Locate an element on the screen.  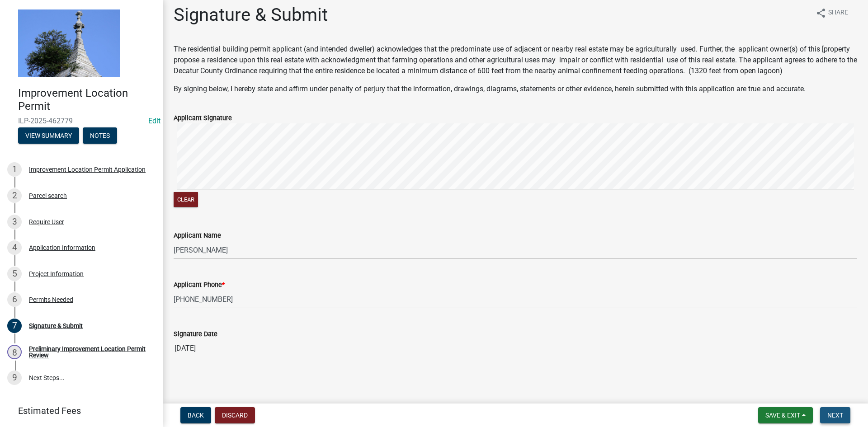
label: Applicant Signature is located at coordinates (202, 118).